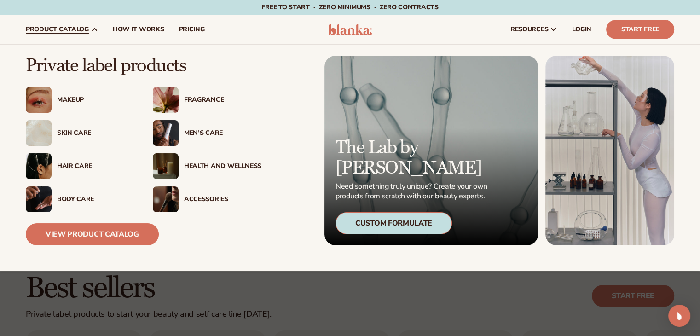  What do you see at coordinates (207, 166) in the screenshot?
I see `a: Candles and incense on table. Health And Wellness` at bounding box center [207, 166].